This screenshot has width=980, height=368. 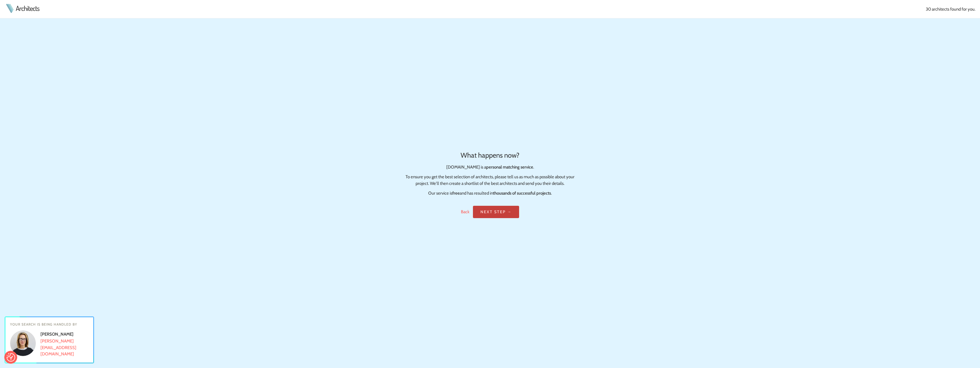 I want to click on img: Revisit consent button, so click(x=11, y=358).